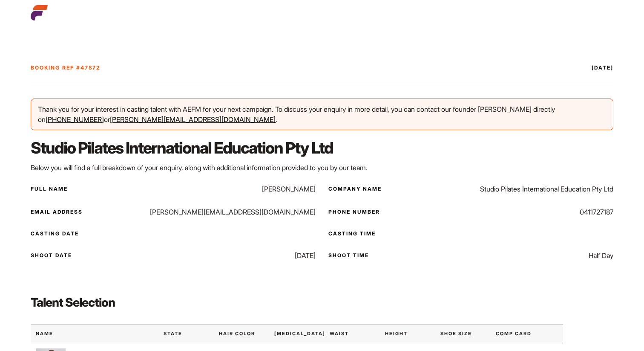 Image resolution: width=644 pixels, height=351 pixels. Describe the element at coordinates (322, 114) in the screenshot. I see `div: Thank you for your interest in casting talent with AEFM for your next campaign. To discuss your e...` at that location.